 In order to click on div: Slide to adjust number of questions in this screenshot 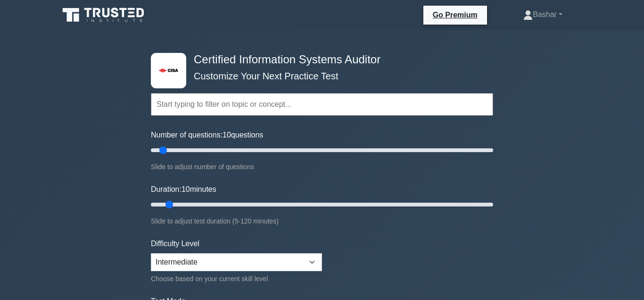, I will do `click(322, 167)`.